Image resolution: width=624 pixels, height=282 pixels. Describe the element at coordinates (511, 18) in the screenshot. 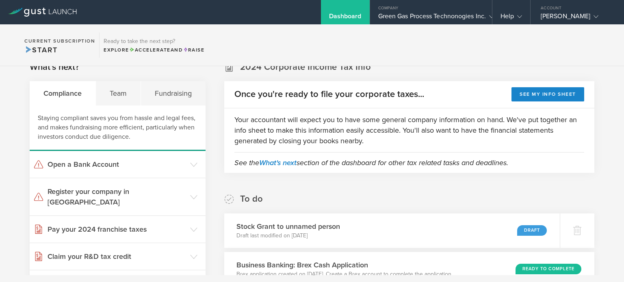

I see `div: Help` at that location.